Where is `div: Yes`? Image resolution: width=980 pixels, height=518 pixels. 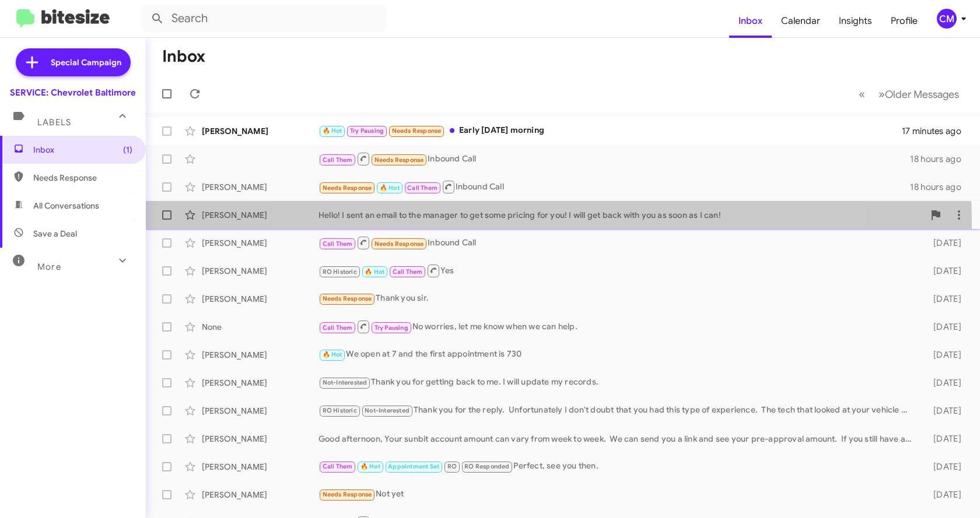 div: Yes is located at coordinates (618, 270).